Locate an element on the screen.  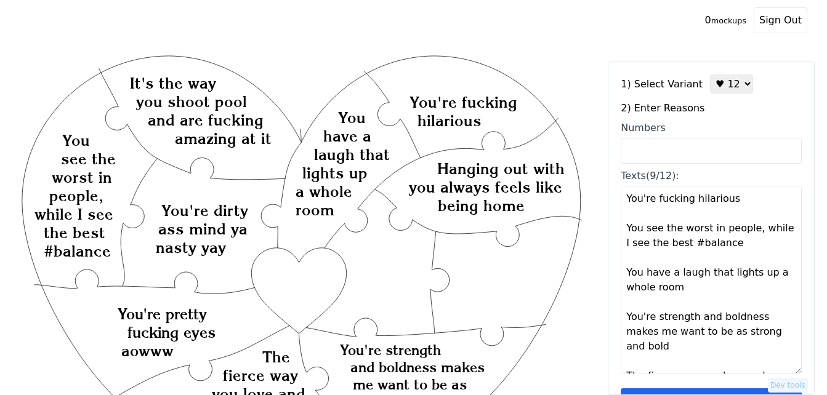
button: Dev tools is located at coordinates (787, 385).